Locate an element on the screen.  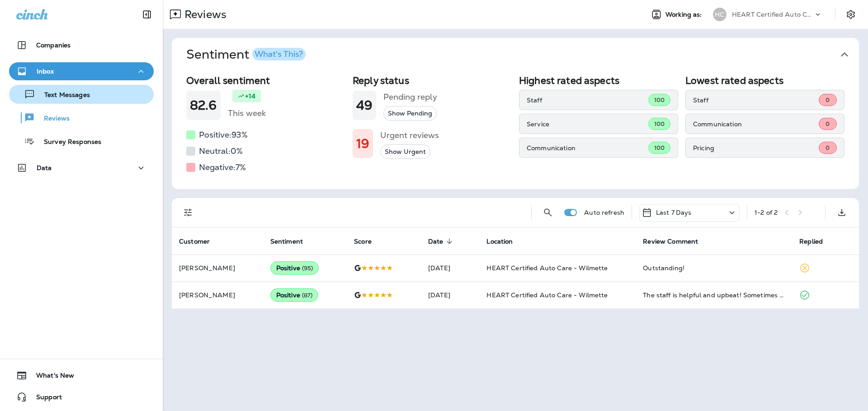
span: Working as: is located at coordinates (684, 14).